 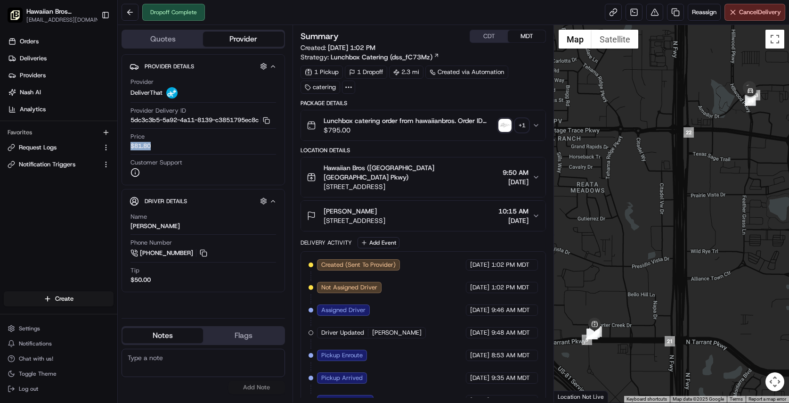 What do you see at coordinates (592, 334) in the screenshot?
I see `div: 16` at bounding box center [592, 334].